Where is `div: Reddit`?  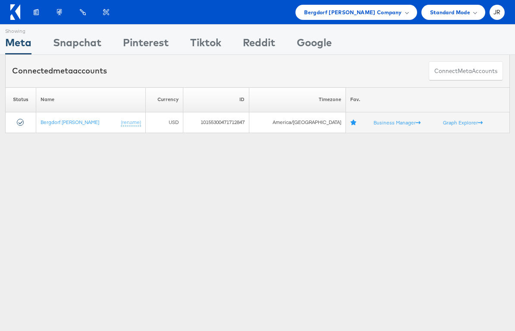 div: Reddit is located at coordinates (259, 44).